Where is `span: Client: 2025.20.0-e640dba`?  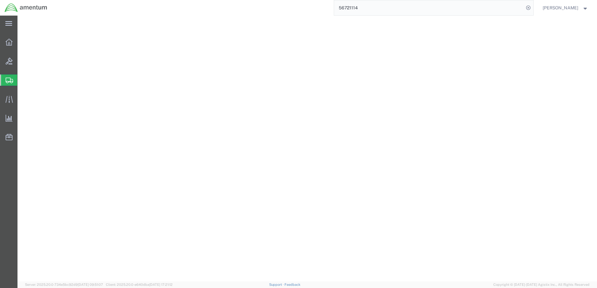
span: Client: 2025.20.0-e640dba is located at coordinates (139, 285).